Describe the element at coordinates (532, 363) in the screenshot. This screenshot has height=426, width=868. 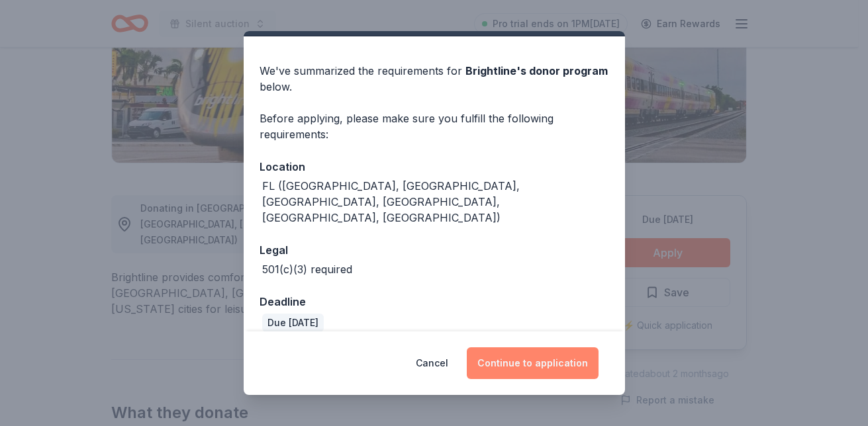
I see `button: Continue to application` at that location.